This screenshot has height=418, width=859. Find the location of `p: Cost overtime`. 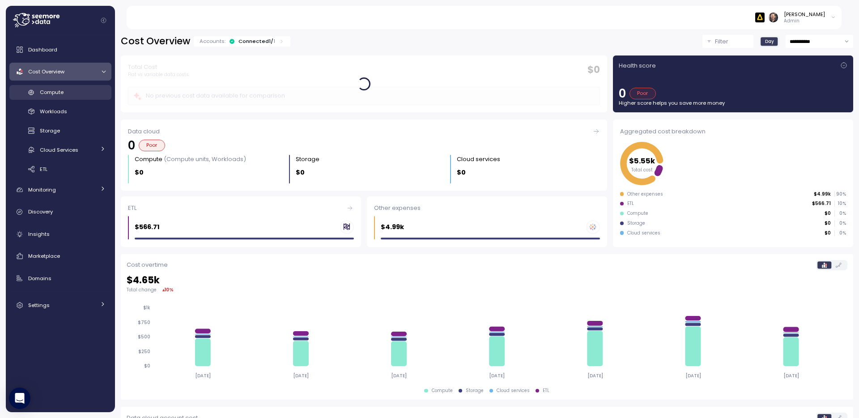

p: Cost overtime is located at coordinates (147, 265).